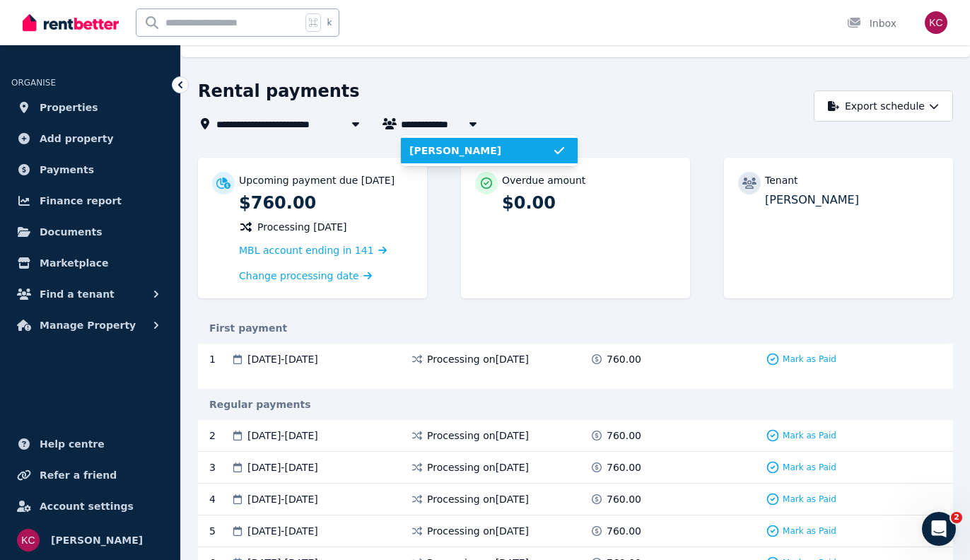 The height and width of the screenshot is (560, 970). What do you see at coordinates (220, 436) in the screenshot?
I see `div: 2` at bounding box center [220, 436].